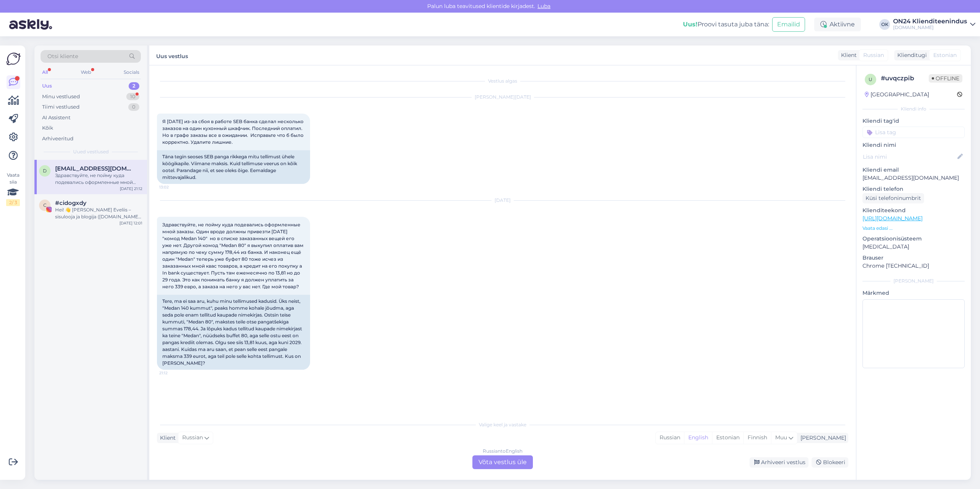 The image size is (980, 489). I want to click on div: Russian to English, so click(503, 452).